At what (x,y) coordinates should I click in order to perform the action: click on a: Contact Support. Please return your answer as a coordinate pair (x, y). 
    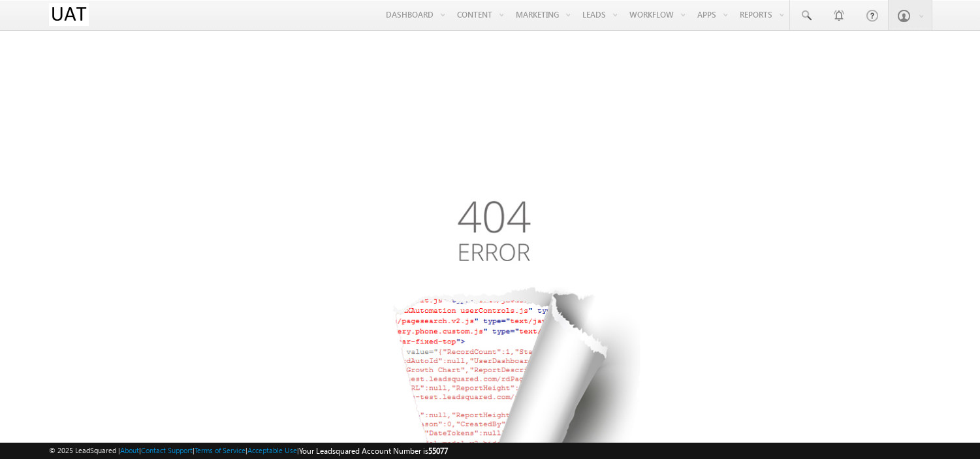
    Looking at the image, I should click on (167, 450).